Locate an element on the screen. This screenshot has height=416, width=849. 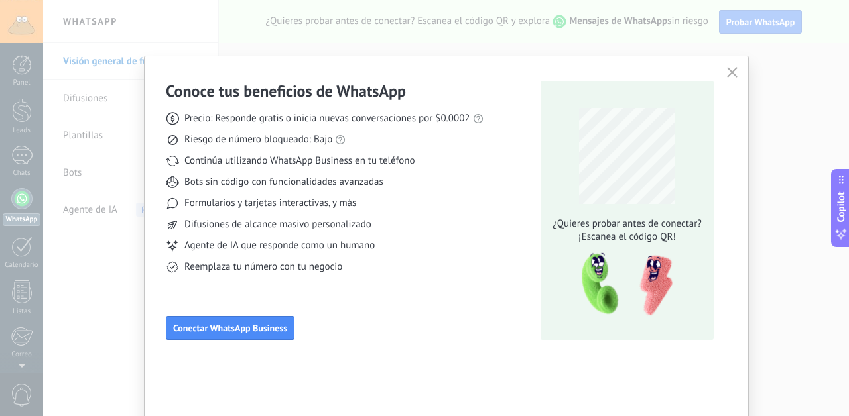
span: Agente de IA que responde como un humano is located at coordinates (279, 246).